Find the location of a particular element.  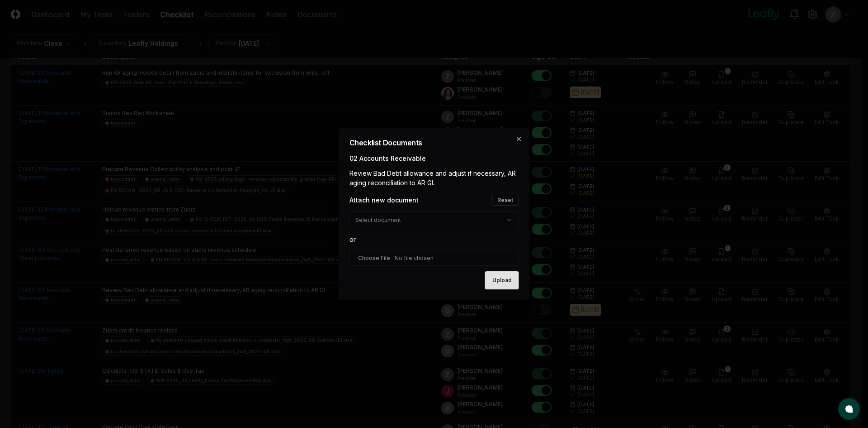

div: 02 Accounts Receivable is located at coordinates (434, 158).